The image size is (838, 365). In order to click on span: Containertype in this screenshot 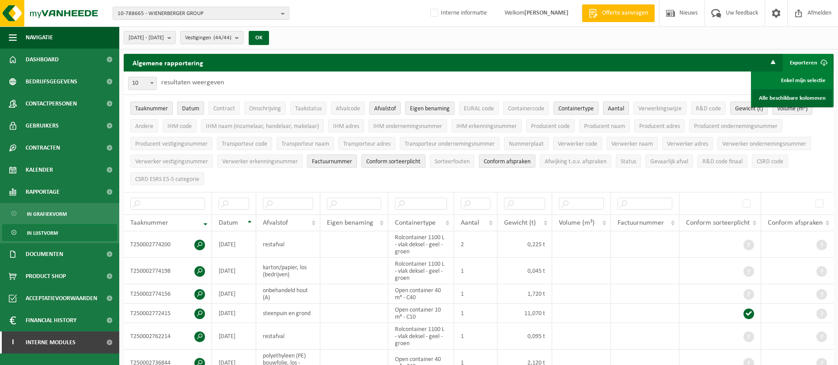, I will do `click(576, 109)`.